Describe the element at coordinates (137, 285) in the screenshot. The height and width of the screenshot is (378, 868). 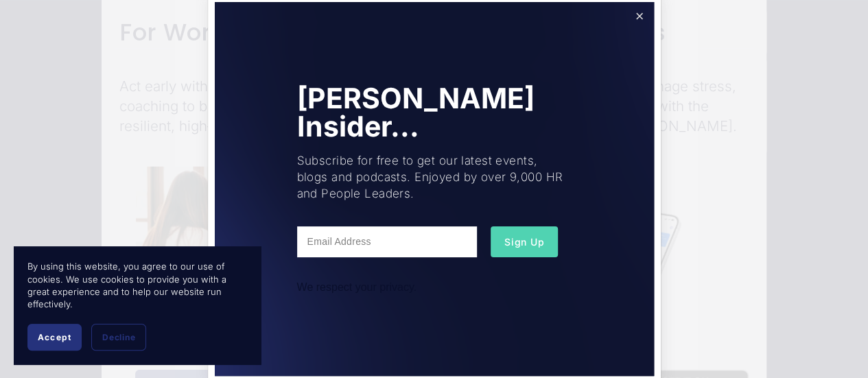
I see `p: By using this website, you agree to our use of cookies. We use cookies to provide you with a grea...` at that location.